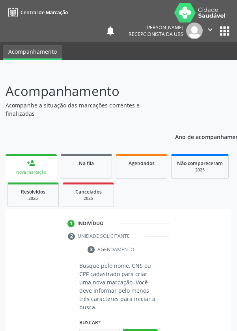 This screenshot has height=331, width=237. Describe the element at coordinates (118, 286) in the screenshot. I see `p: Busque pelo nome, CNS ou CPF cadastrado para criar uma nova marcação. Você deve informar pelo men...` at that location.